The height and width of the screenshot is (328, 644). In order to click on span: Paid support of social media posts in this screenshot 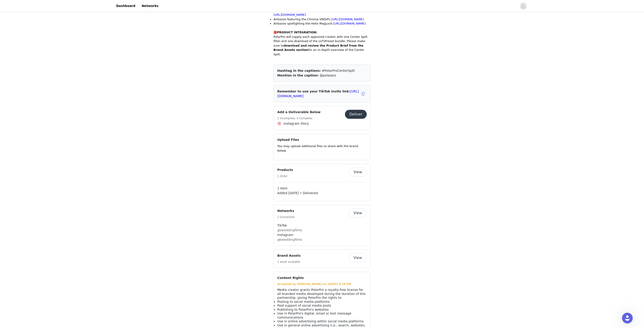, I will do `click(304, 305)`.